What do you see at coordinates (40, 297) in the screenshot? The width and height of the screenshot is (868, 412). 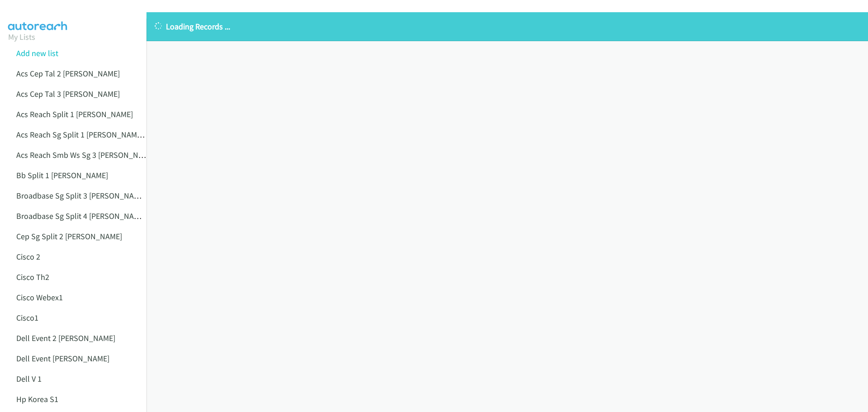 I see `a: Cisco Webex1` at bounding box center [40, 297].